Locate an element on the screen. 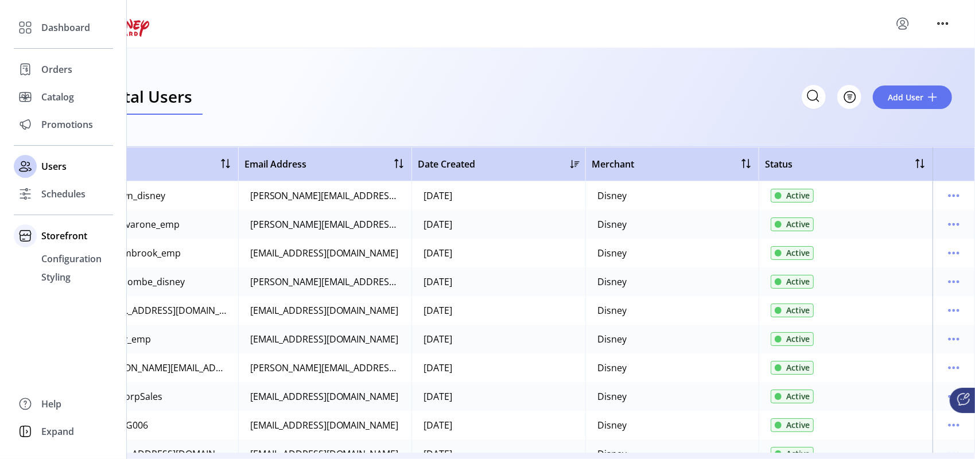 This screenshot has width=975, height=459. span: Add User is located at coordinates (906, 97).